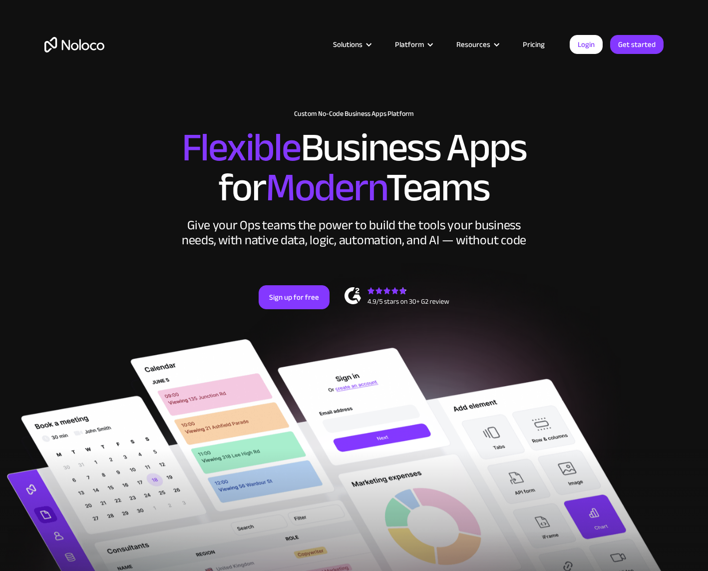  I want to click on h1: Custom No-Code Business Apps Platform, so click(354, 114).